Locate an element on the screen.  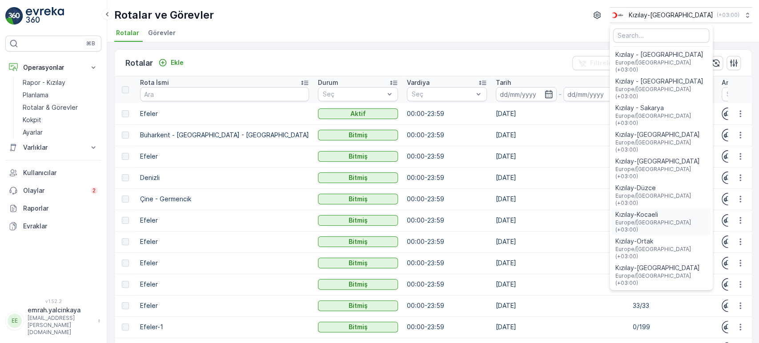
a: Ayarlar is located at coordinates (60, 132).